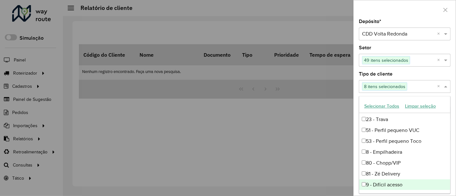  Describe the element at coordinates (405, 185) in the screenshot. I see `div: 9 - Difícil acesso` at that location.